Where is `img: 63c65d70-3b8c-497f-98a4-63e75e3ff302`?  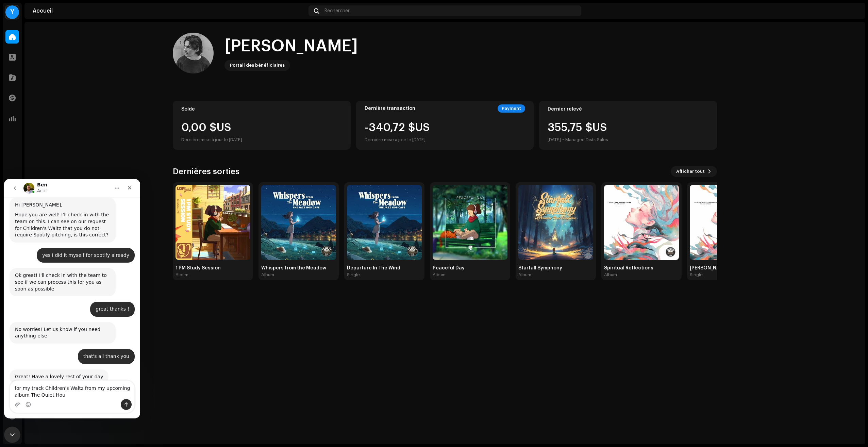
img: 63c65d70-3b8c-497f-98a4-63e75e3ff302 is located at coordinates (470, 222).